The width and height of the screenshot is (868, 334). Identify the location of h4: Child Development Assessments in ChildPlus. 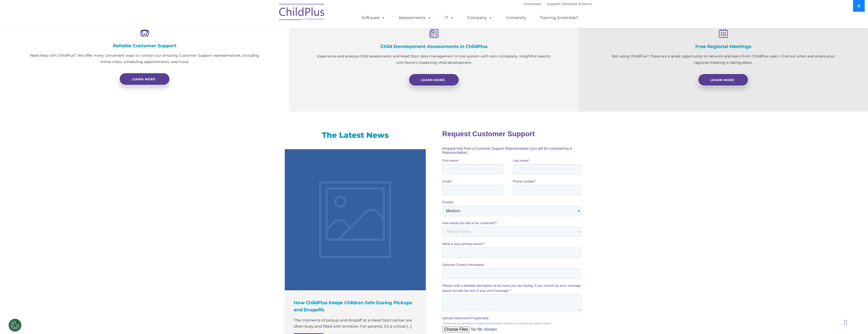
(434, 46).